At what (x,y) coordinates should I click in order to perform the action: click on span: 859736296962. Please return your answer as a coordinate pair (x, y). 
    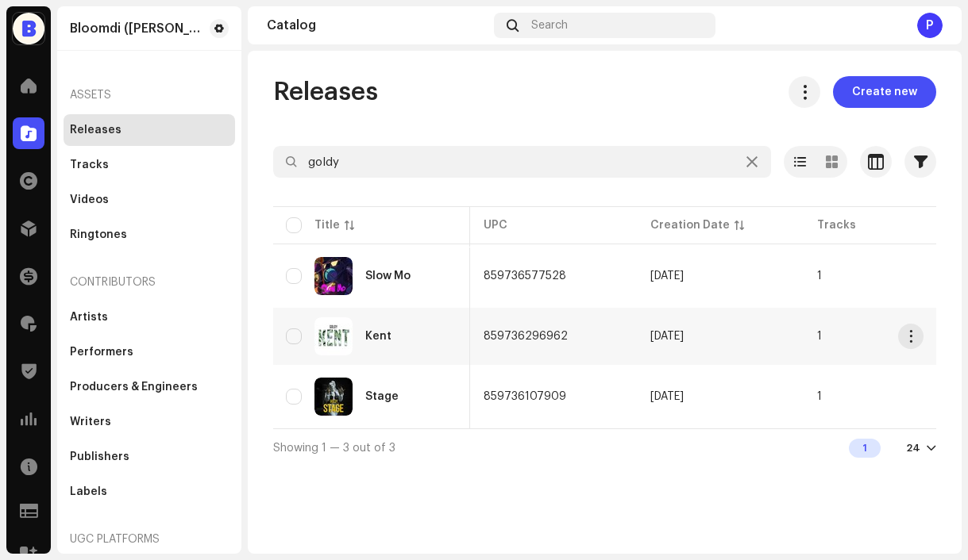
    Looking at the image, I should click on (526, 337).